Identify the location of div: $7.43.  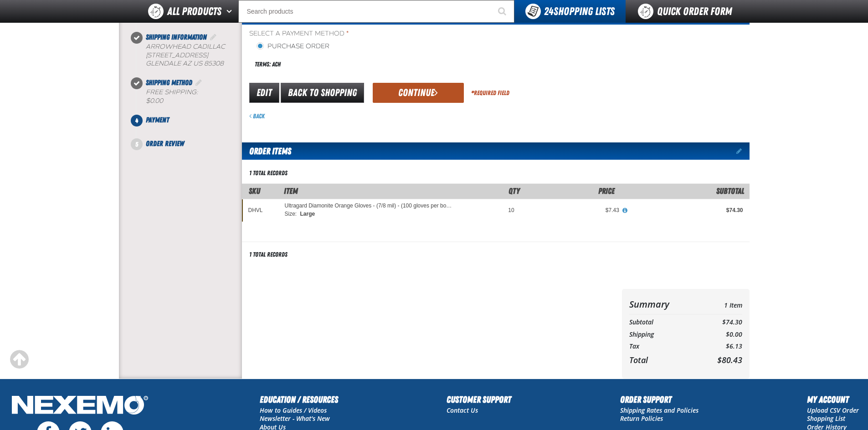
(573, 210).